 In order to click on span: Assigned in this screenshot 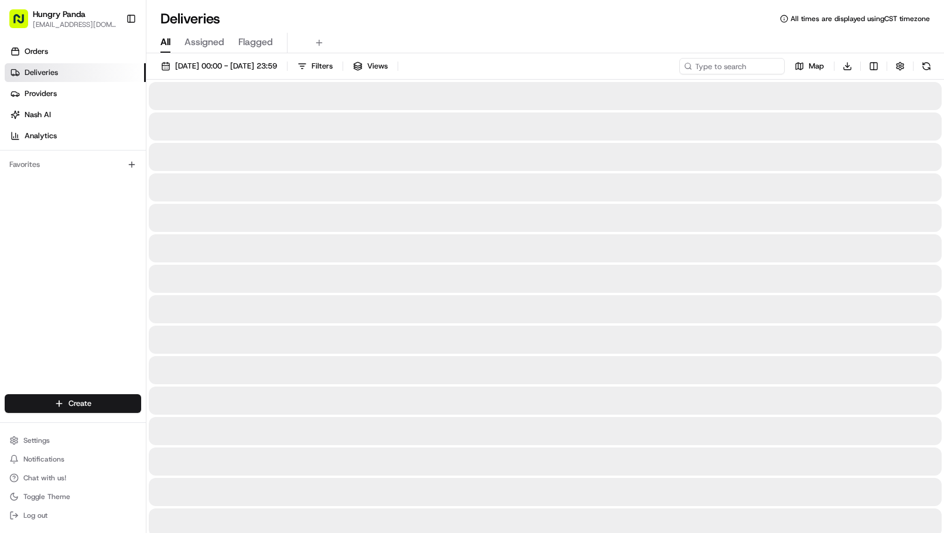, I will do `click(204, 42)`.